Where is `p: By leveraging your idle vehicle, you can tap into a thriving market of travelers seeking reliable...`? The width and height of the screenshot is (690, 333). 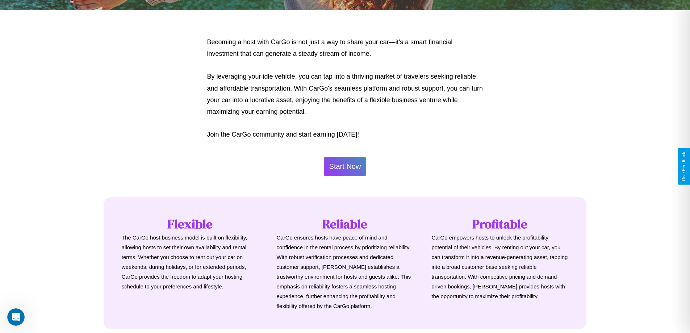
p: By leveraging your idle vehicle, you can tap into a thriving market of travelers seeking reliable... is located at coordinates (345, 94).